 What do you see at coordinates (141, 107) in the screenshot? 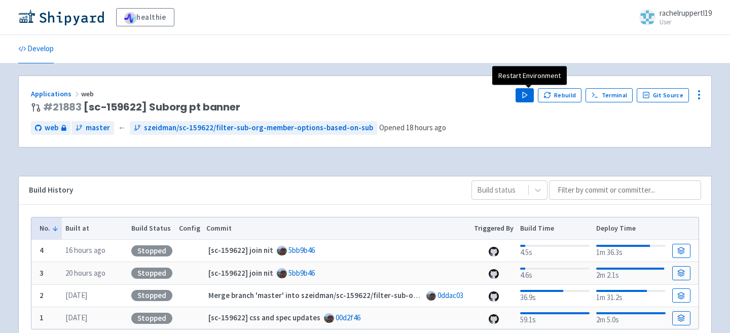
I see `span: [sc-159622] Suborg pt banner` at bounding box center [141, 107].